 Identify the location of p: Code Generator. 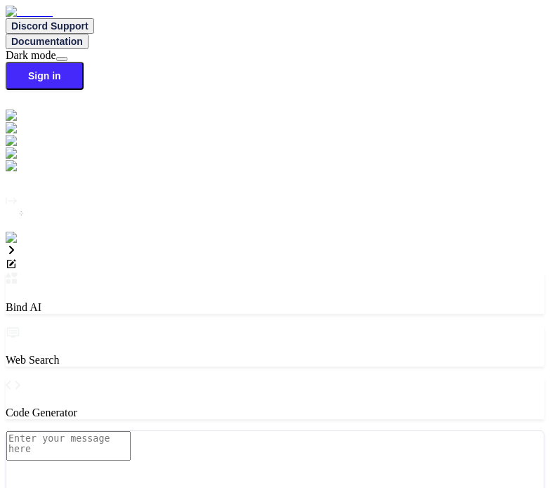
(274, 413).